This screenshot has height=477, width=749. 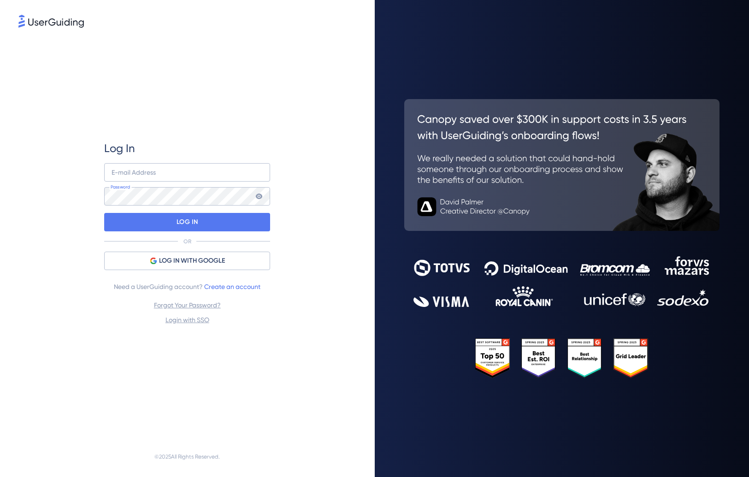 What do you see at coordinates (51, 21) in the screenshot?
I see `img: 8faab4ba6bc7696a72372aa768b0286c.svg` at bounding box center [51, 21].